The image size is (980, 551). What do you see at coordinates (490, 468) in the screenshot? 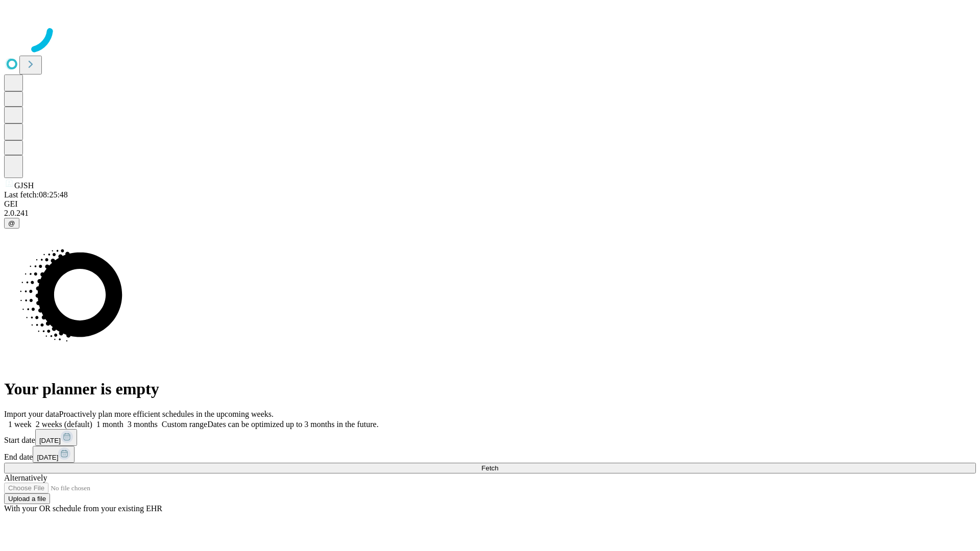
I see `span: Fetch` at bounding box center [490, 468].